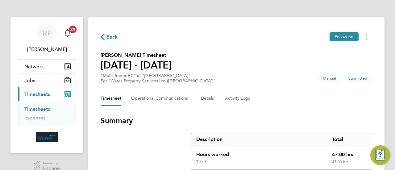  I want to click on span: Timesheets, so click(37, 94).